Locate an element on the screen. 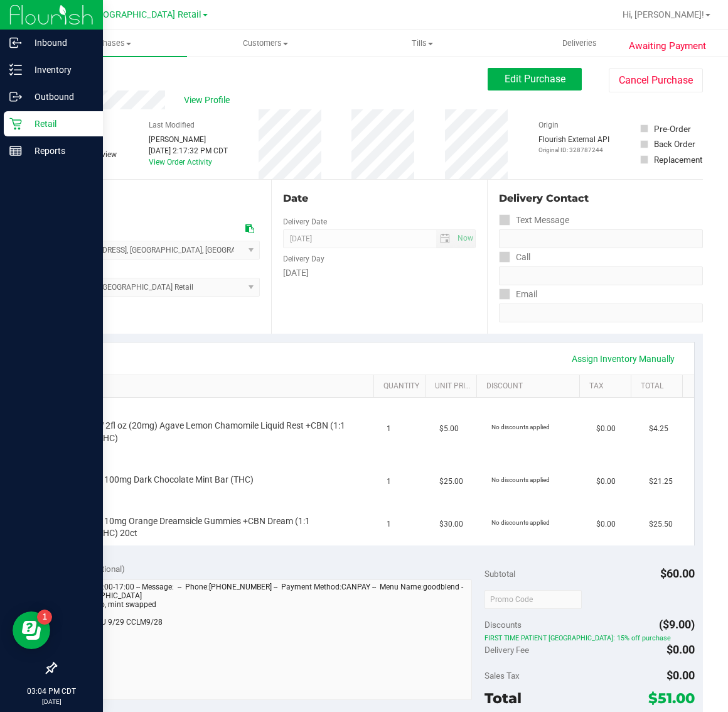 The width and height of the screenshot is (728, 712). a: View Order Activity is located at coordinates (180, 162).